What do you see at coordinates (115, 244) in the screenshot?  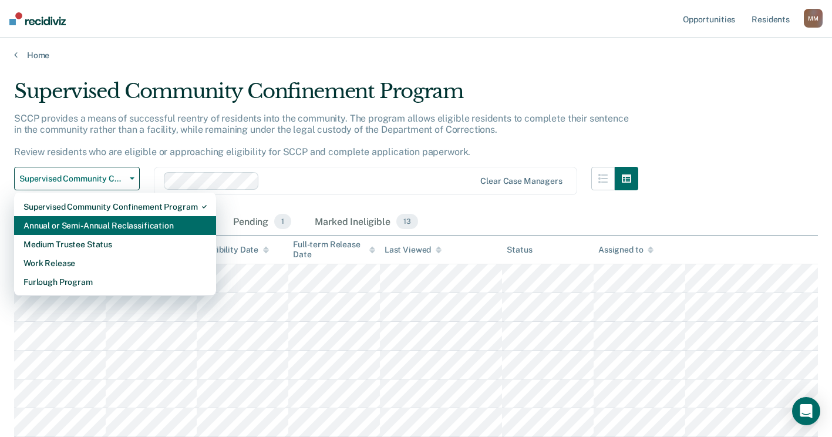 I see `div: Medium Trustee Status` at bounding box center [115, 244].